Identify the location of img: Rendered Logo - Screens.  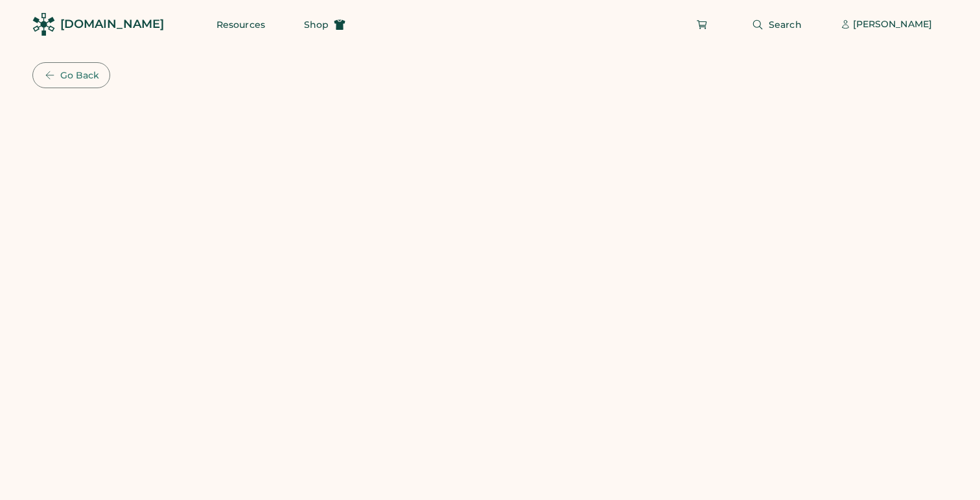
(43, 24).